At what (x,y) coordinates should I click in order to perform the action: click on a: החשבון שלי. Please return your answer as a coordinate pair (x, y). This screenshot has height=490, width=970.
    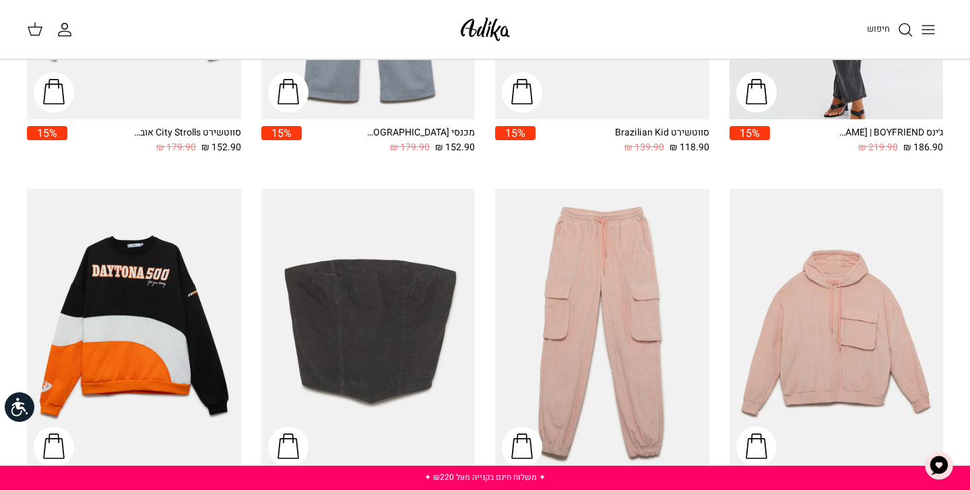
    Looking at the image, I should click on (67, 30).